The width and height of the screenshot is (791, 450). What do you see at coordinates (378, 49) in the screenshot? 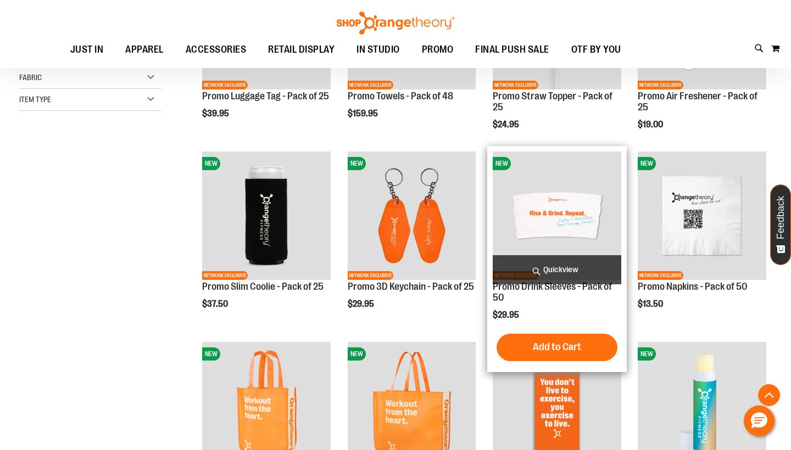
I see `span: IN STUDIO` at bounding box center [378, 49].